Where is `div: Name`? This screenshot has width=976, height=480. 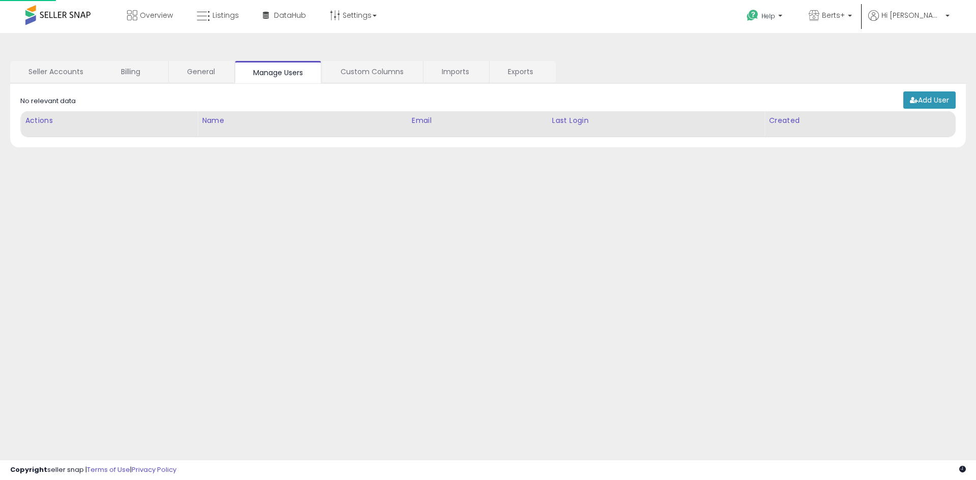 div: Name is located at coordinates (302, 120).